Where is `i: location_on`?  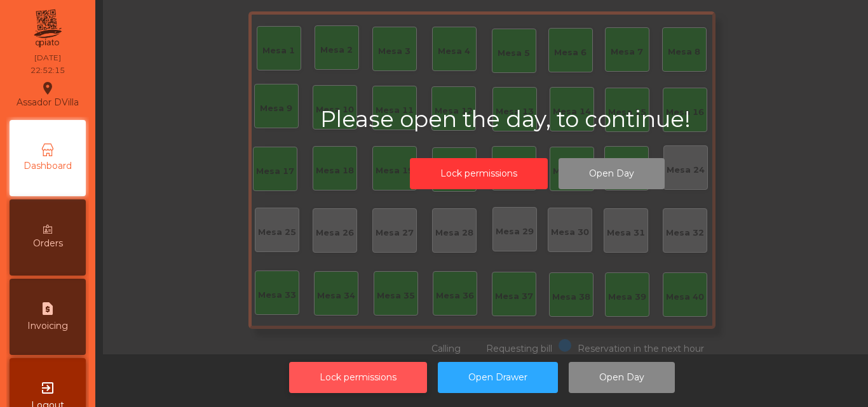
i: location_on is located at coordinates (47, 88).